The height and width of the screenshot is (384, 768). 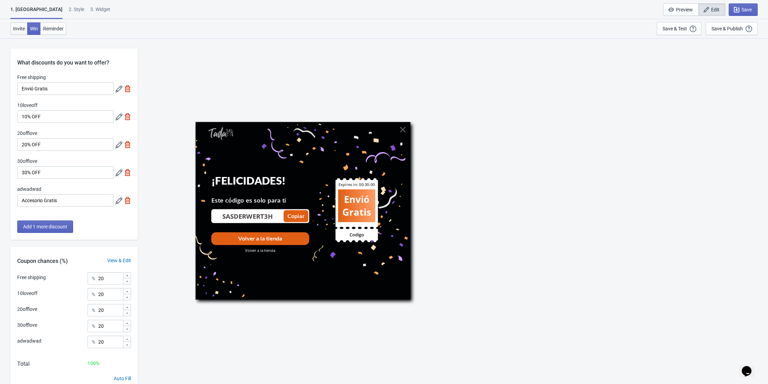 What do you see at coordinates (100, 12) in the screenshot?
I see `div: 3. Widget` at bounding box center [100, 12].